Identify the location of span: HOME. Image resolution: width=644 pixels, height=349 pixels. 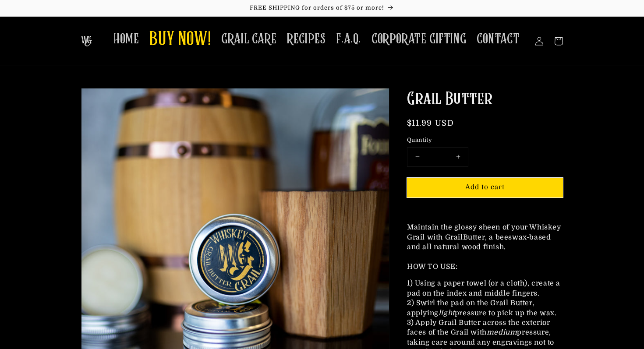
(126, 39).